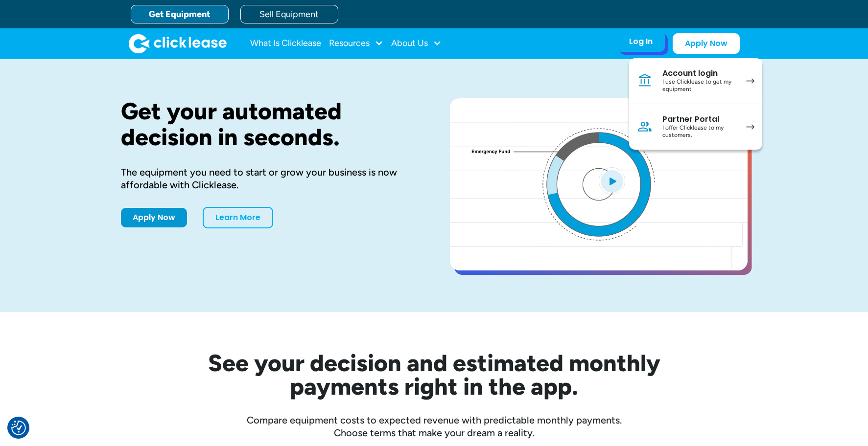 The height and width of the screenshot is (446, 868). Describe the element at coordinates (599, 184) in the screenshot. I see `a: open lightbox` at that location.